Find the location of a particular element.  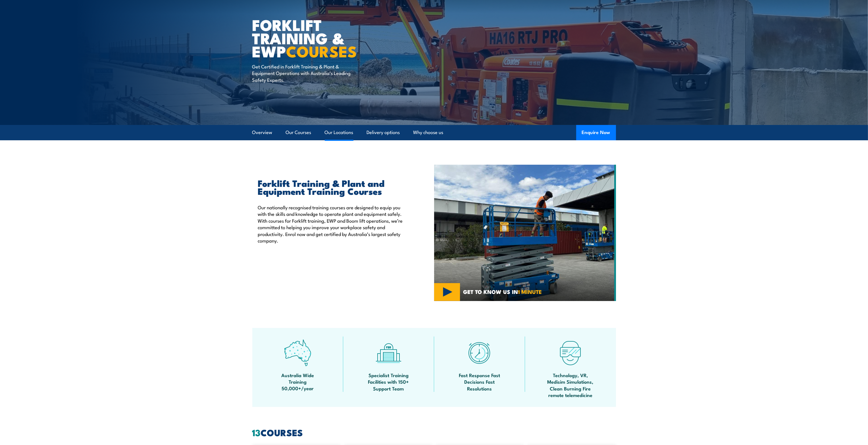

p: Get Certified in Forklift Training & Plant & Equipment Operations with Australia’s Leading Safety... is located at coordinates (304, 73).